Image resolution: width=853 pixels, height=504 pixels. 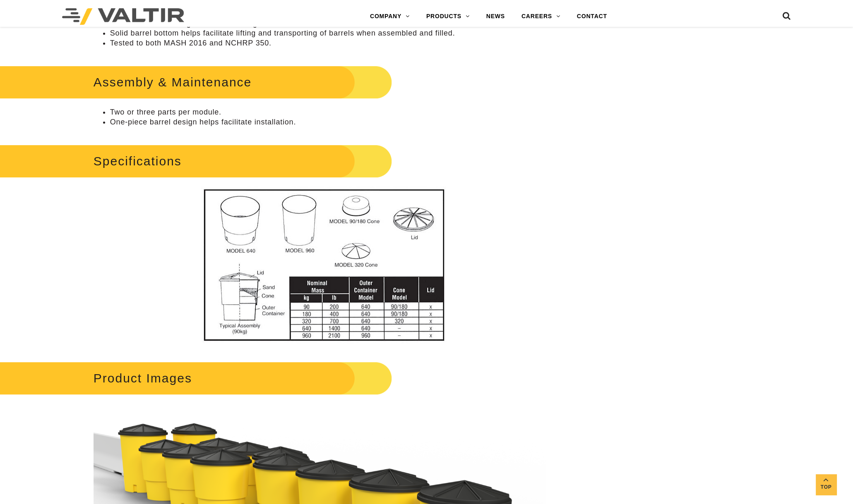 What do you see at coordinates (826, 485) in the screenshot?
I see `a: Top` at bounding box center [826, 485].